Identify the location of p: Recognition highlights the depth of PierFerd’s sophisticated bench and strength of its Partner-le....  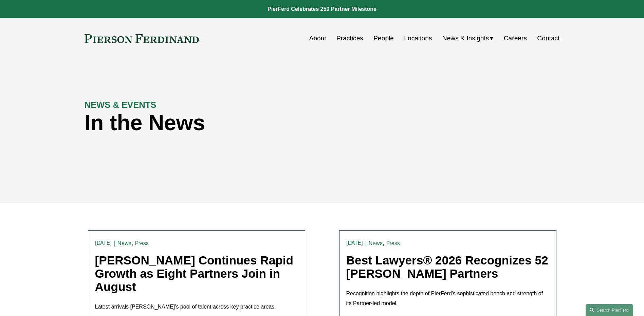
(448, 299).